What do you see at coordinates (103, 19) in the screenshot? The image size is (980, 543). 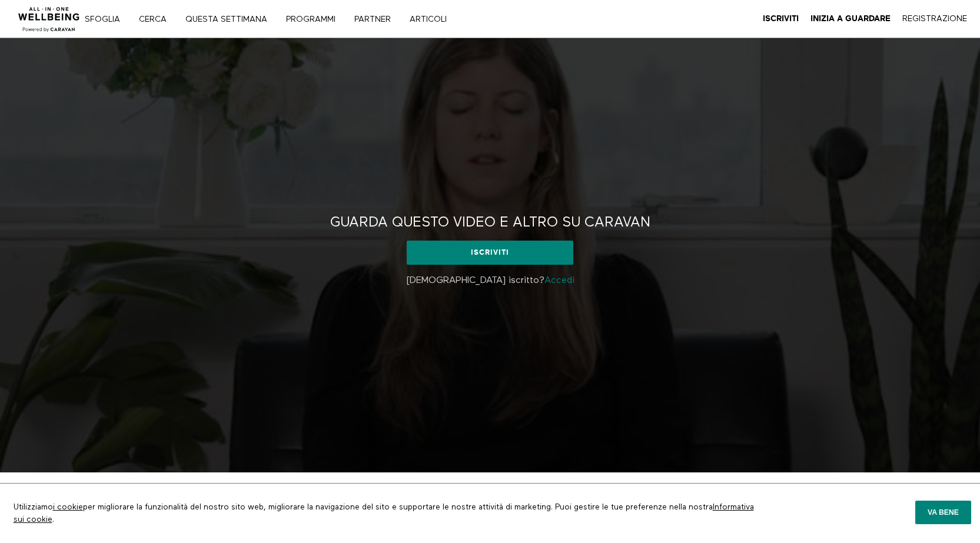 I see `font: Sfoglia` at bounding box center [103, 19].